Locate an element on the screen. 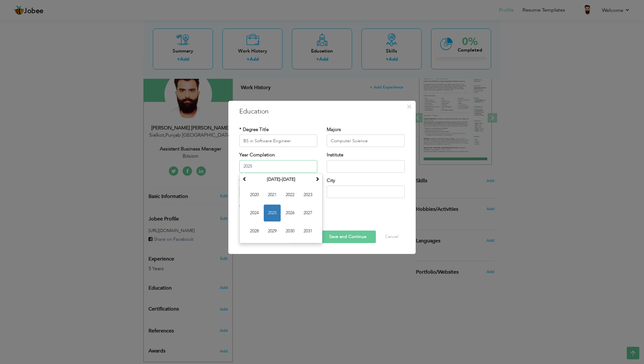 This screenshot has height=364, width=644. h3: Education is located at coordinates (322, 112).